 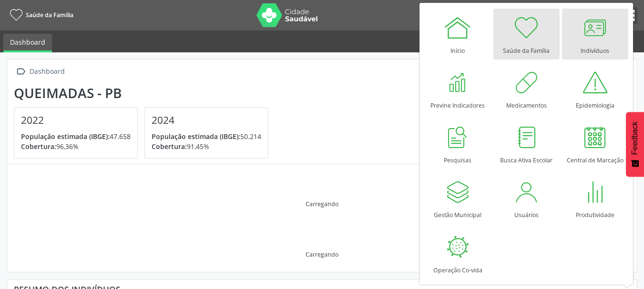 What do you see at coordinates (635, 138) in the screenshot?
I see `span: Feedback` at bounding box center [635, 138].